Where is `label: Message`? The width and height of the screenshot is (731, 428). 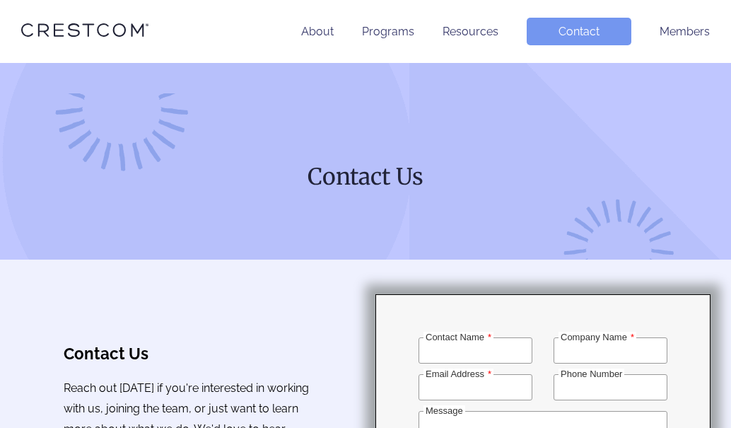
label: Message is located at coordinates (444, 410).